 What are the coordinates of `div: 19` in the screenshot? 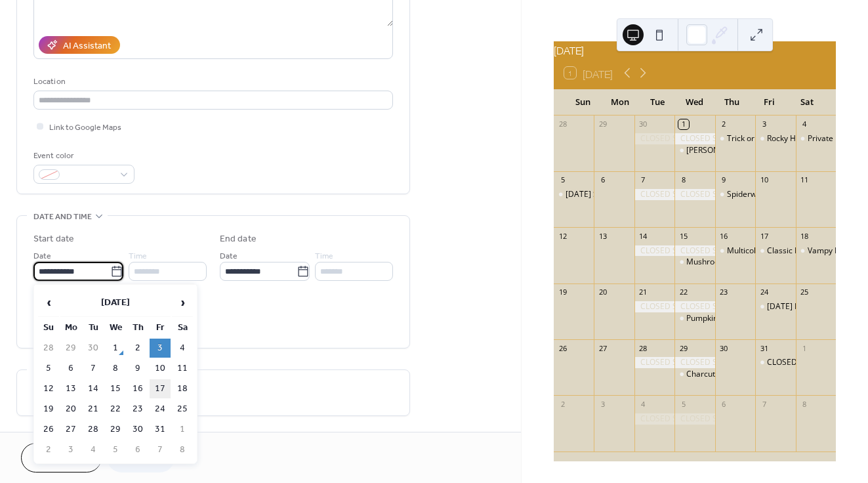 It's located at (562, 292).